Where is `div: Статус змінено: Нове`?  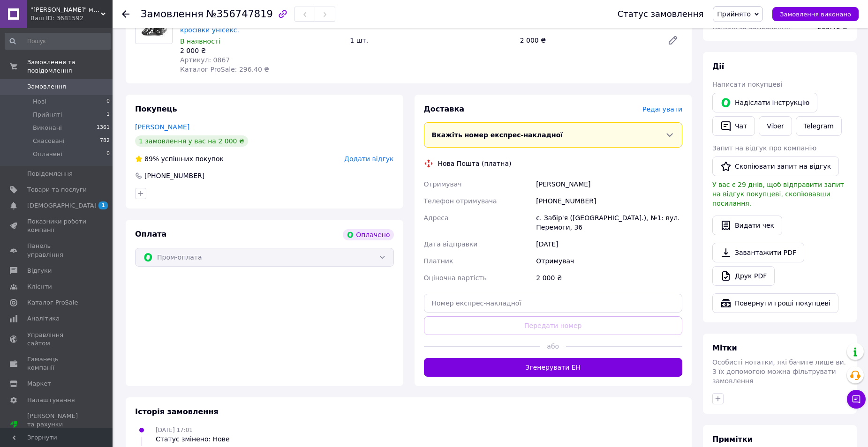
div: Статус змінено: Нове is located at coordinates (193, 439).